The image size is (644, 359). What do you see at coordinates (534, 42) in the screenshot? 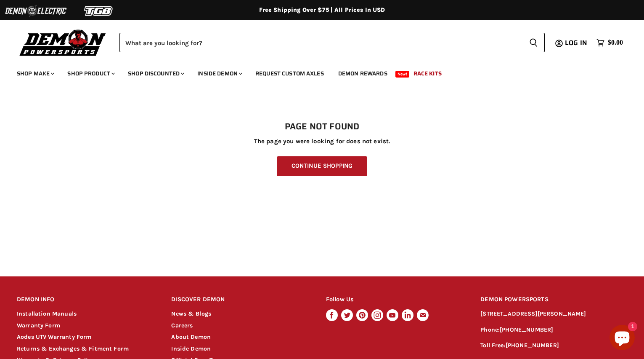
I see `button: Search` at bounding box center [534, 42].